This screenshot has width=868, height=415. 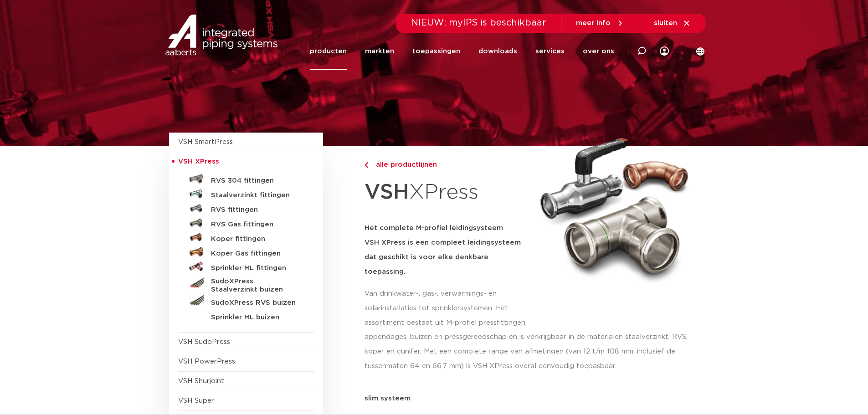 I want to click on a: VSH Shurjoint, so click(x=201, y=381).